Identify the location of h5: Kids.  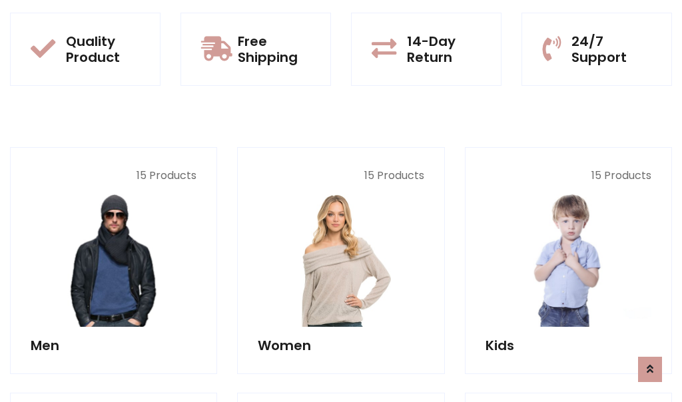
(568, 346).